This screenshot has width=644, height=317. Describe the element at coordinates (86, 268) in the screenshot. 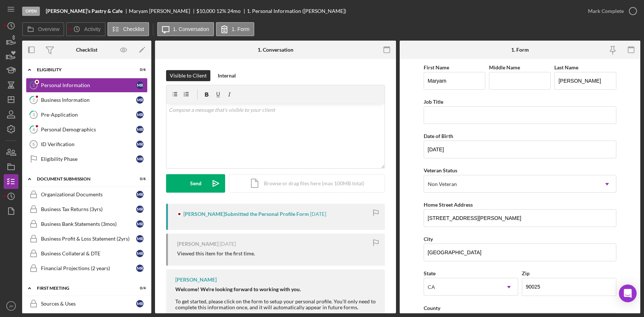

I see `a: Financial Projections (2 years)MR` at that location.